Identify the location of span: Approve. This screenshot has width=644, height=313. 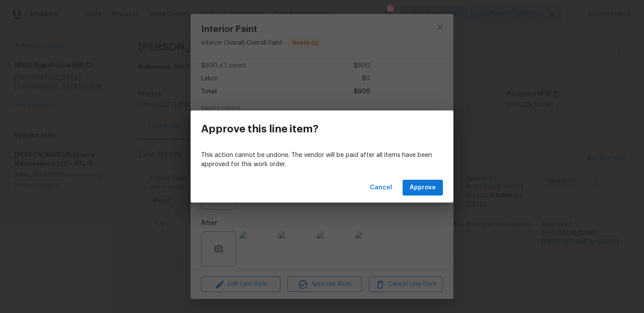
(423, 188).